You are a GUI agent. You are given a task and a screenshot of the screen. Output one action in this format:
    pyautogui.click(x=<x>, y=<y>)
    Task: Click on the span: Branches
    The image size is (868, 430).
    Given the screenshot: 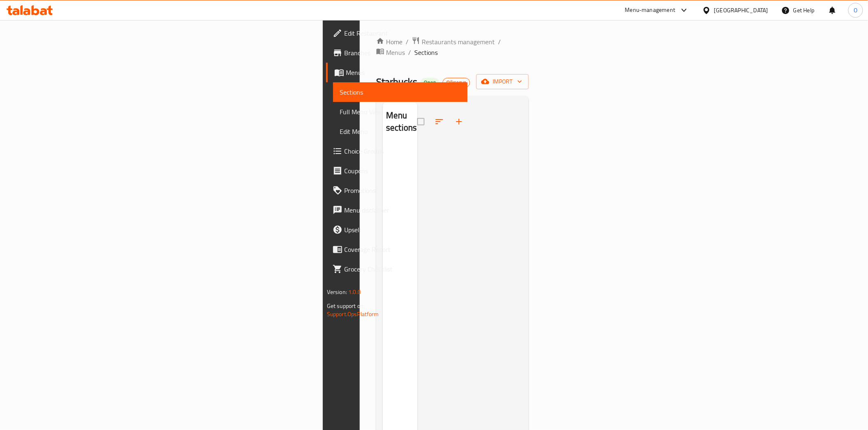 What is the action you would take?
    pyautogui.click(x=402, y=53)
    